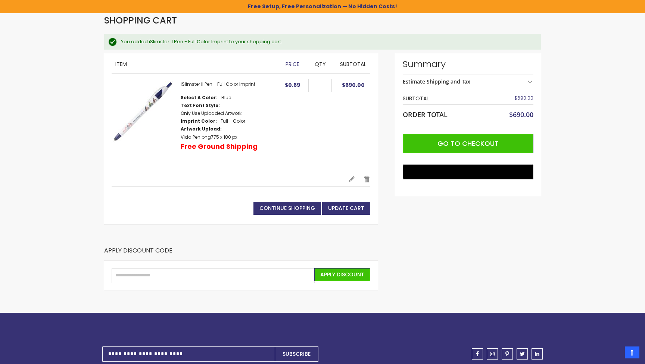  I want to click on span: facebook, so click(477, 354).